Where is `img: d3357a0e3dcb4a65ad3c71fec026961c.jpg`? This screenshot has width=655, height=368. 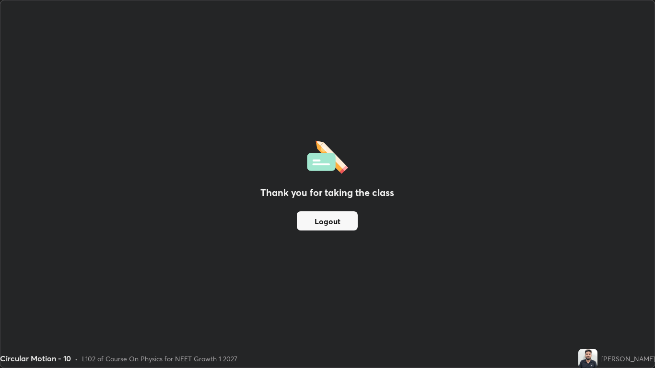
img: d3357a0e3dcb4a65ad3c71fec026961c.jpg is located at coordinates (588, 359).